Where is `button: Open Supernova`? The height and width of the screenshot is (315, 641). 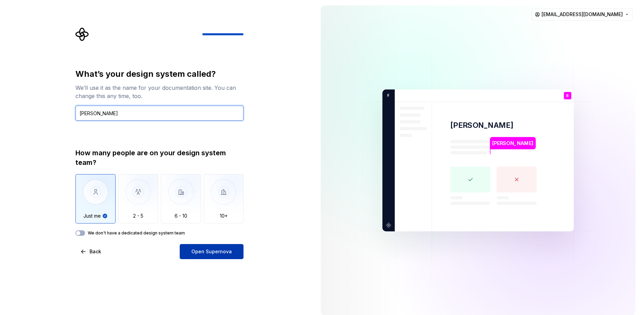
button: Open Supernova is located at coordinates (212, 252).